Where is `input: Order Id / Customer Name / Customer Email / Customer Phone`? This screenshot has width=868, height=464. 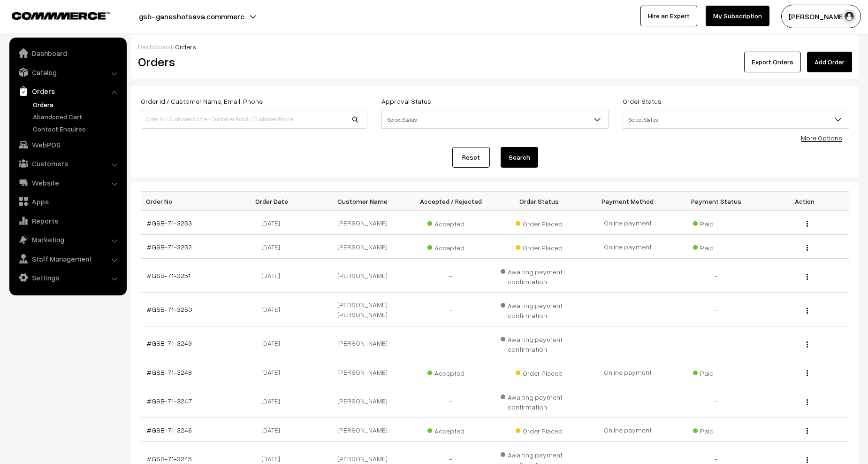
input: Order Id / Customer Name / Customer Email / Customer Phone is located at coordinates (254, 119).